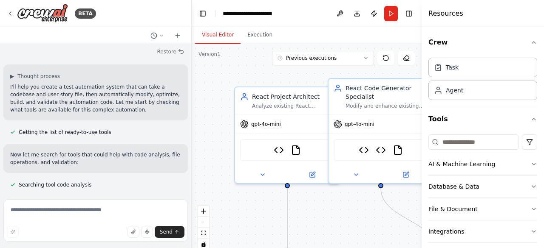 The height and width of the screenshot is (248, 544). I want to click on button: Switch to previous chat, so click(157, 36).